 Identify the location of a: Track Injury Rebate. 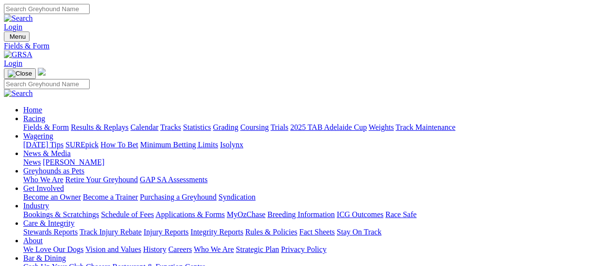
(110, 232).